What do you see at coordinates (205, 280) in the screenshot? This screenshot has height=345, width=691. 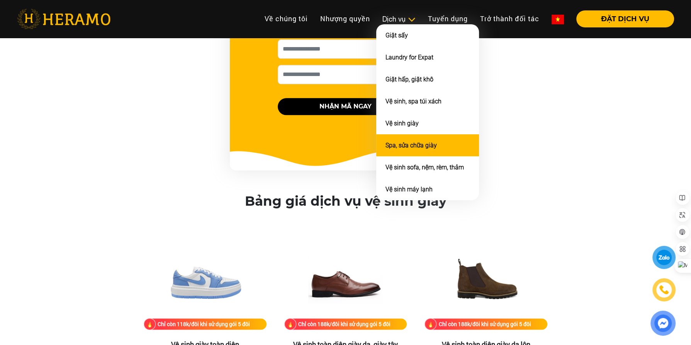 I see `img: Vệ sinh giày toàn diện` at bounding box center [205, 280].